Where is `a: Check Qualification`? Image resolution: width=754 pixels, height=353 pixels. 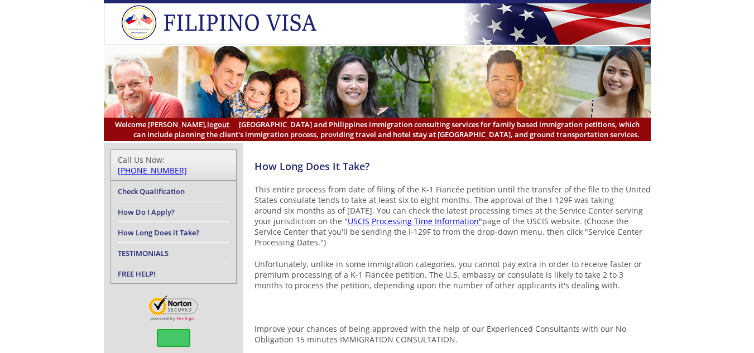 a: Check Qualification is located at coordinates (151, 191).